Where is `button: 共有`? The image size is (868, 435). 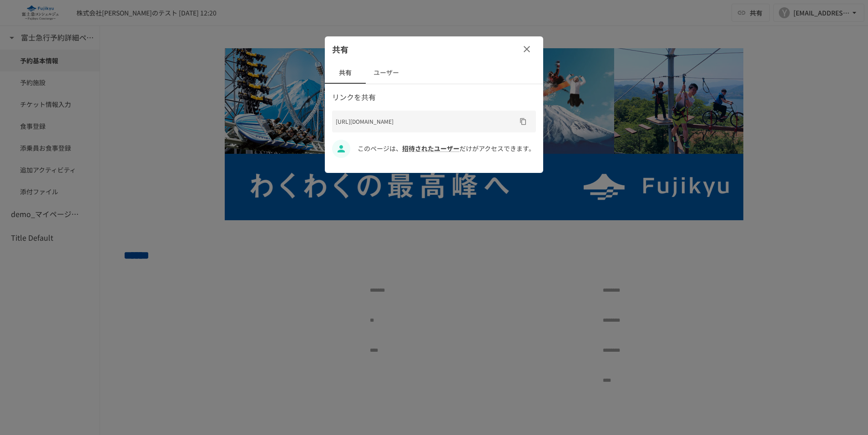 button: 共有 is located at coordinates (345, 72).